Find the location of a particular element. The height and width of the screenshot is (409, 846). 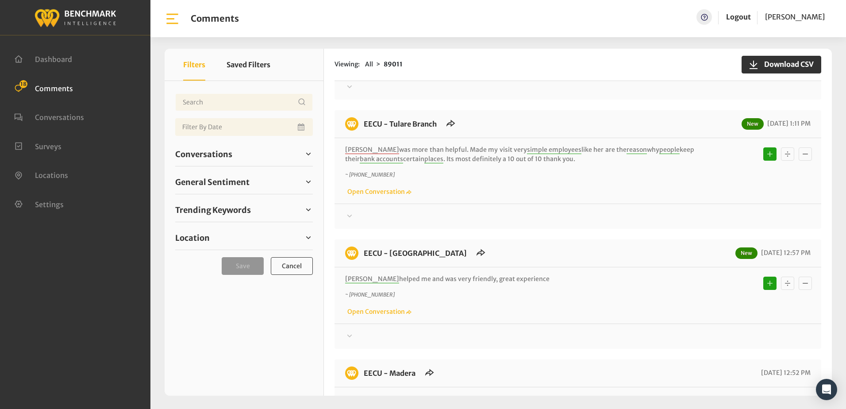

button: Open Calendar is located at coordinates (302, 127).